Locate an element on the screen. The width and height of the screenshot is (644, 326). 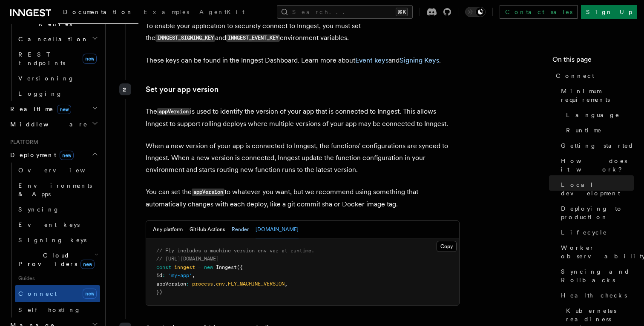
span: // Fly includes a machine version env var at runtime. is located at coordinates (235, 251).